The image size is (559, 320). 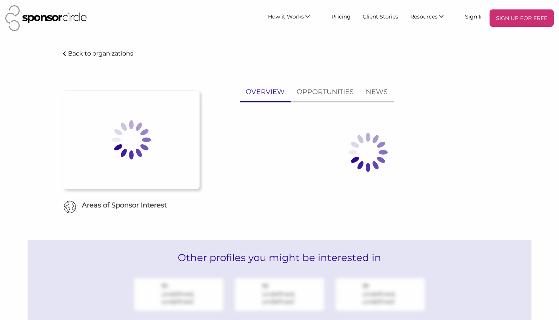 I want to click on p: OPPORTUNITIES, so click(x=325, y=92).